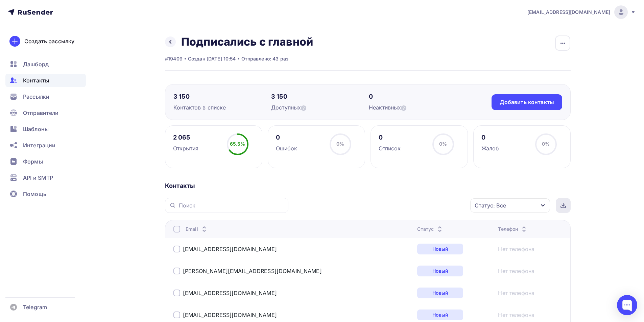  Describe the element at coordinates (38, 178) in the screenshot. I see `span: API и SMTP` at that location.